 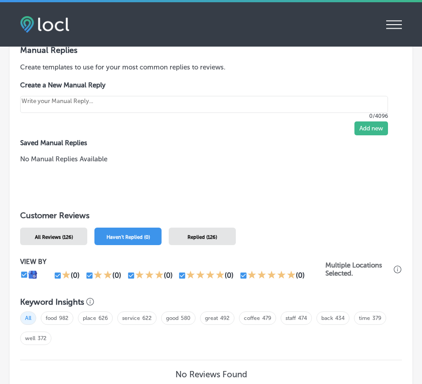 What do you see at coordinates (204, 85) in the screenshot?
I see `label: Create a New Manual Reply` at bounding box center [204, 85].